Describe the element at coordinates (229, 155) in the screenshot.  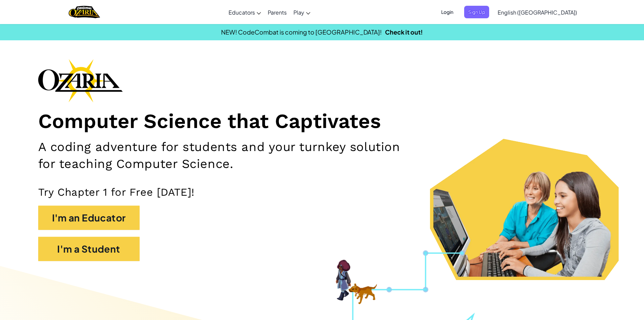
I see `h2: A coding adventure for students and your turnkey solution for teaching Computer Science.` at that location.